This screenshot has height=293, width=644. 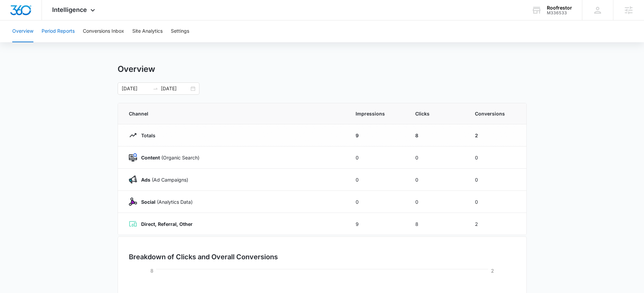 What do you see at coordinates (152, 270) in the screenshot?
I see `tspan: 8` at bounding box center [152, 270].